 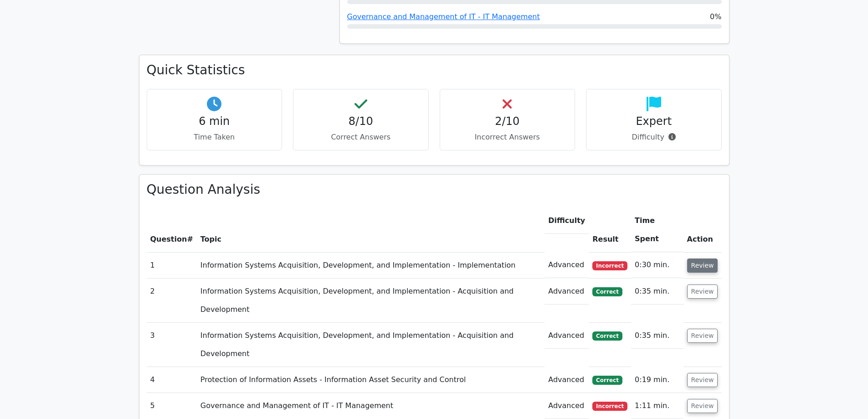 I want to click on td: 0:30 min., so click(x=657, y=265).